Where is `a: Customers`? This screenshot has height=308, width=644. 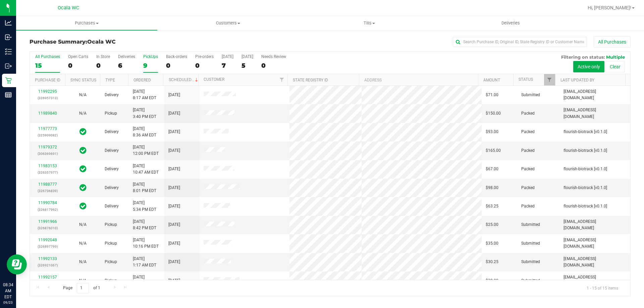 a: Customers is located at coordinates (228, 23).